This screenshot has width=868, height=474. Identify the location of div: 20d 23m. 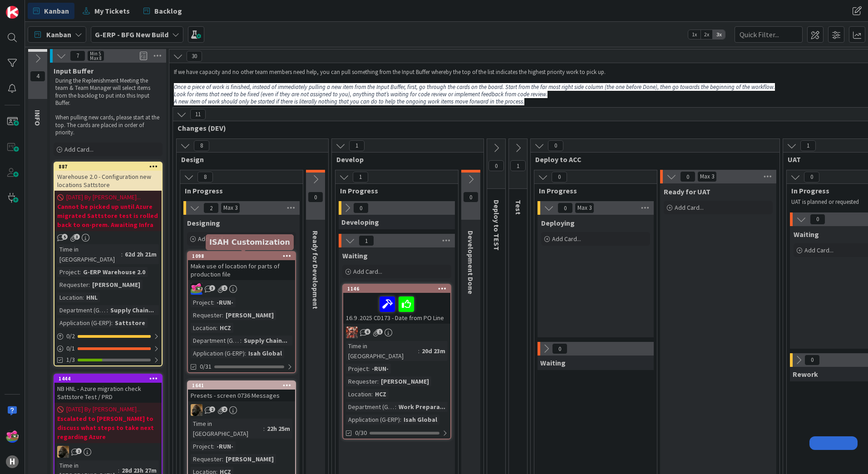
(434, 351).